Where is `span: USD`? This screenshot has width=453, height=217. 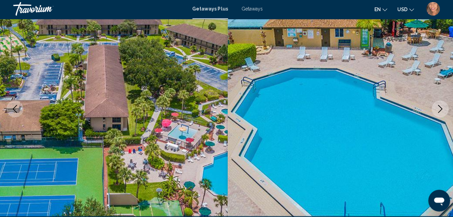 span: USD is located at coordinates (400, 11).